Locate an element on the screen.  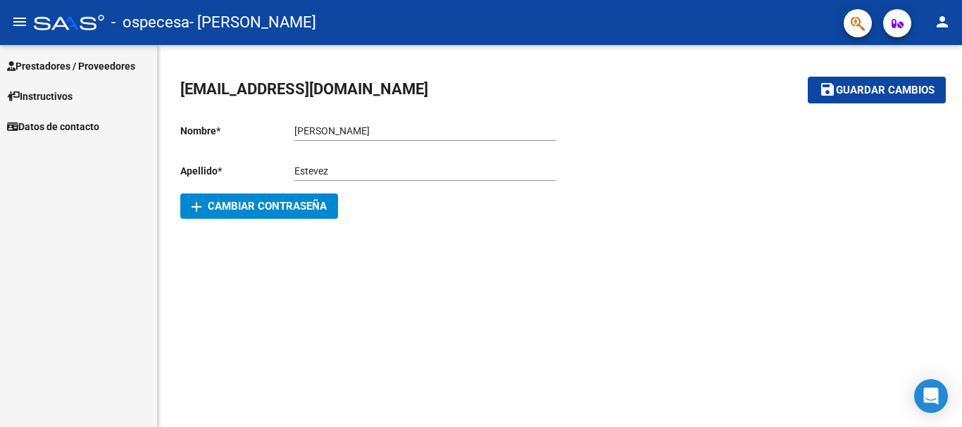
button: Guardar cambios is located at coordinates (877, 89).